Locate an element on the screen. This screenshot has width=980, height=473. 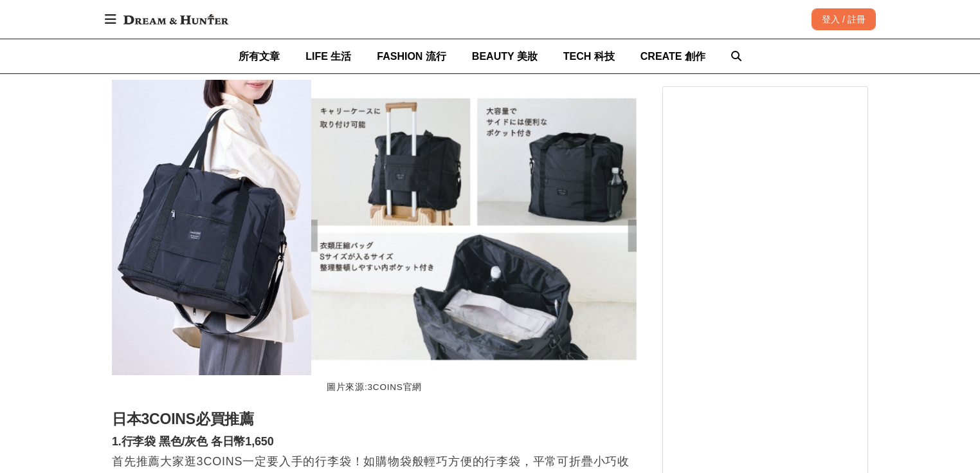
h3: 1.行李袋 黑色/灰色 各日幣1,650 is located at coordinates (374, 442).